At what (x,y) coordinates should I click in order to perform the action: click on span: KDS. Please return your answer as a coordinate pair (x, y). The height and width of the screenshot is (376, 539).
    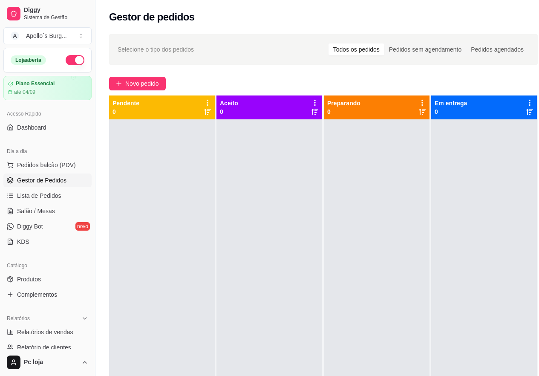
    Looking at the image, I should click on (23, 241).